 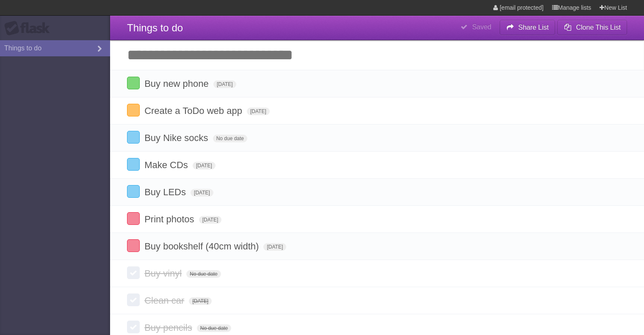 What do you see at coordinates (534, 27) in the screenshot?
I see `b: Share List` at bounding box center [534, 27].